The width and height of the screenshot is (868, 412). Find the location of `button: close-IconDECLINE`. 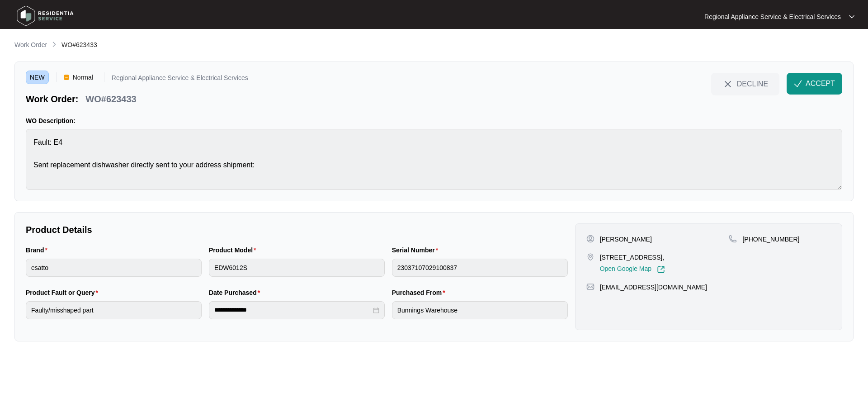

button: close-IconDECLINE is located at coordinates (745, 84).